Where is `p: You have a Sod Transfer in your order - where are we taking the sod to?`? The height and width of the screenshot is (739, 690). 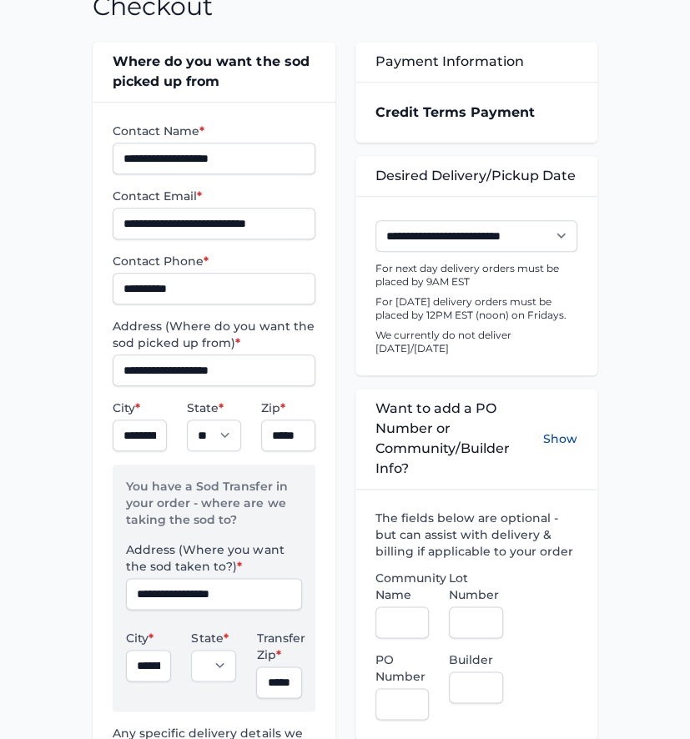
p: You have a Sod Transfer in your order - where are we taking the sod to? is located at coordinates (214, 510).